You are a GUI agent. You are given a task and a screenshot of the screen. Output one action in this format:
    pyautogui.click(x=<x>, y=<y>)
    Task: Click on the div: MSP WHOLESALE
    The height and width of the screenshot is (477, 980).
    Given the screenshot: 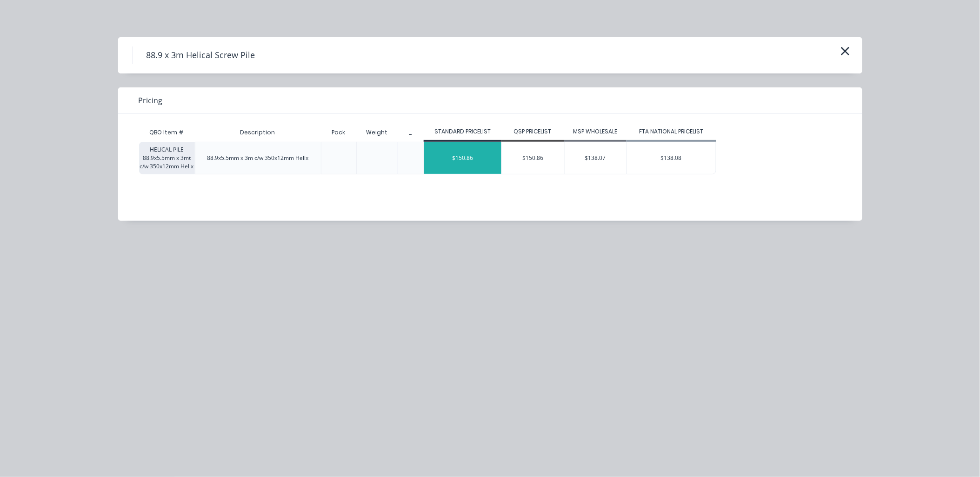 What is the action you would take?
    pyautogui.click(x=596, y=132)
    